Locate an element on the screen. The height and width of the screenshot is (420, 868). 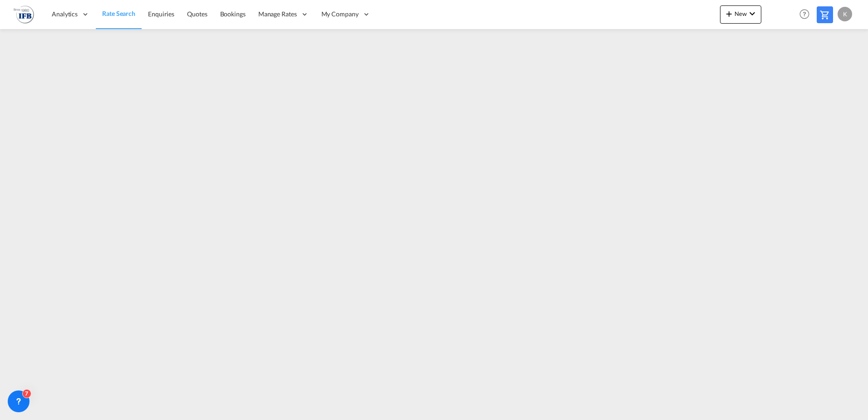
md-icon: icon-plus 400-fg is located at coordinates (730, 13).